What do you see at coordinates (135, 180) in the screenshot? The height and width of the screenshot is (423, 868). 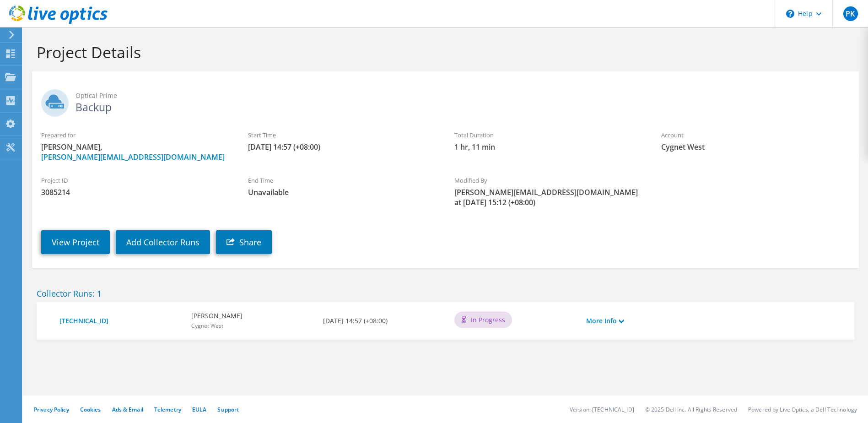 I see `label: Project ID` at bounding box center [135, 180].